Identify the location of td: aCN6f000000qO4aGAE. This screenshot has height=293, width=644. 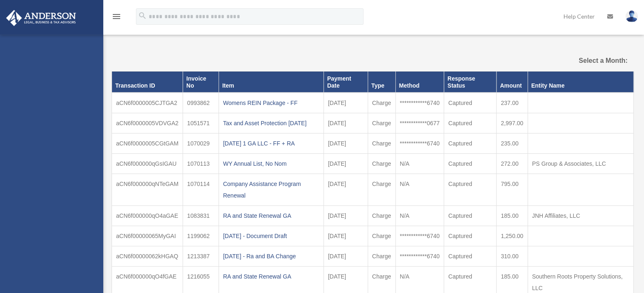
(148, 215).